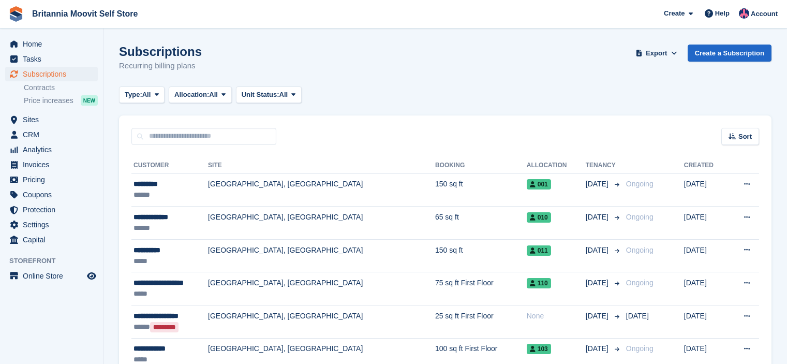 The image size is (787, 364). Describe the element at coordinates (54, 150) in the screenshot. I see `span: Analytics` at that location.